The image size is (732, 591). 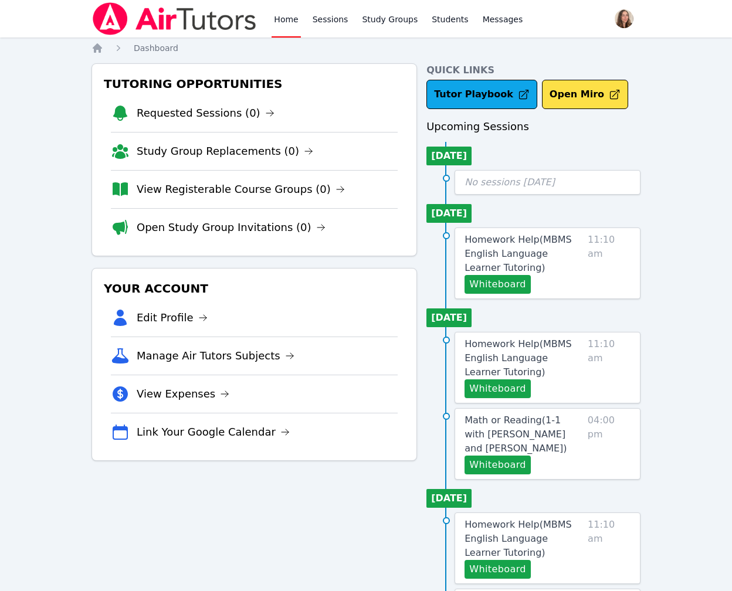 I want to click on a: Link Your Google Calendar, so click(x=213, y=432).